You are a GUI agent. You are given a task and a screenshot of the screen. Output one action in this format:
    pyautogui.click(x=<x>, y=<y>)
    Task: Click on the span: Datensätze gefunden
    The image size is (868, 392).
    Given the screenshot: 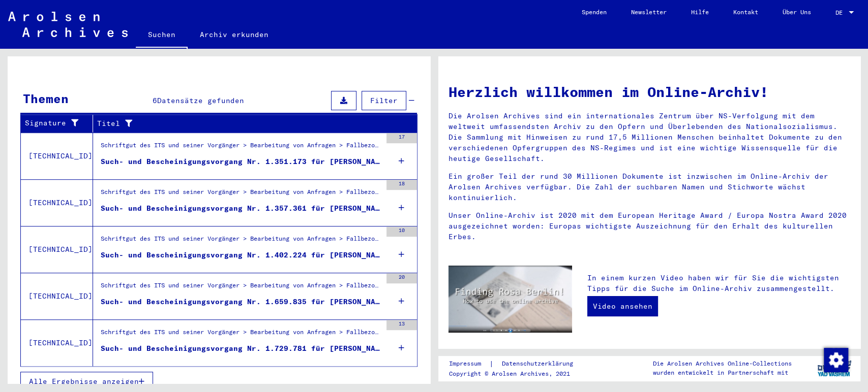 What is the action you would take?
    pyautogui.click(x=200, y=101)
    